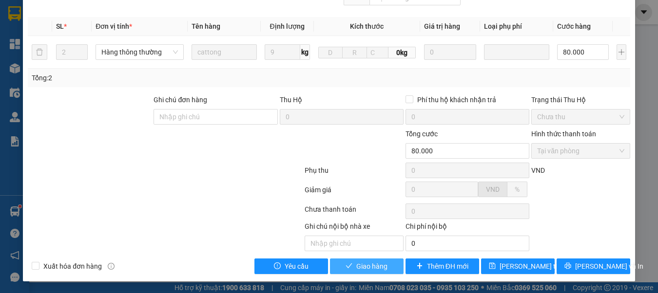  Describe the element at coordinates (467, 228) in the screenshot. I see `div: Chi phí nội bộ` at that location.